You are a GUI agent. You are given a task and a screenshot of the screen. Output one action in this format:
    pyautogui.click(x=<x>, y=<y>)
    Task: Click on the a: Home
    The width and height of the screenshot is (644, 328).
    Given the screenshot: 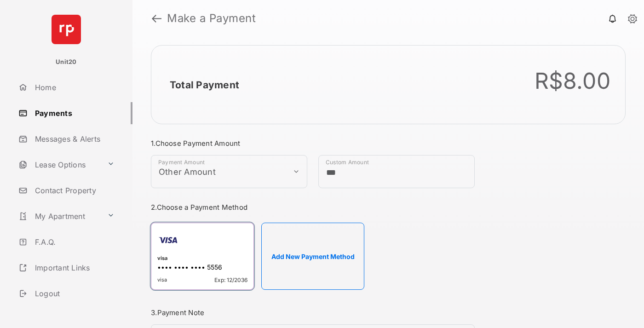 What is the action you would take?
    pyautogui.click(x=73, y=88)
    